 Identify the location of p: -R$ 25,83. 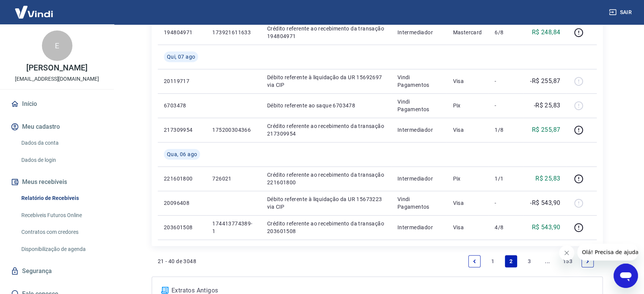
(547, 105).